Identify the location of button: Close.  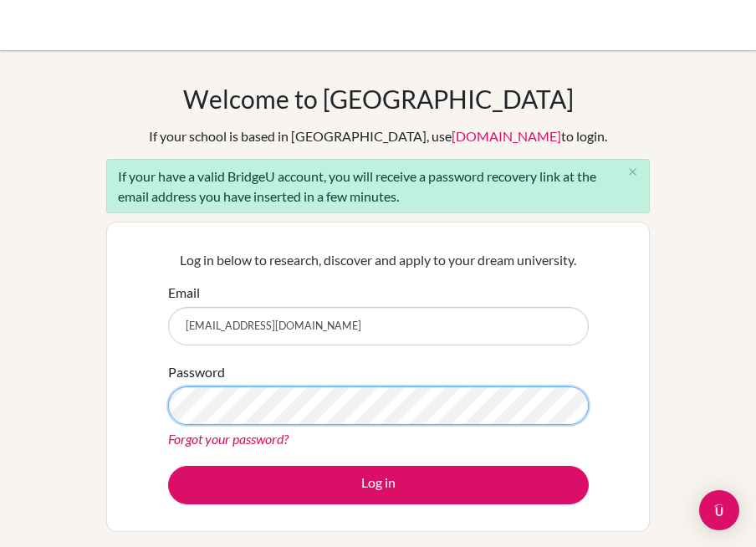
(632, 173).